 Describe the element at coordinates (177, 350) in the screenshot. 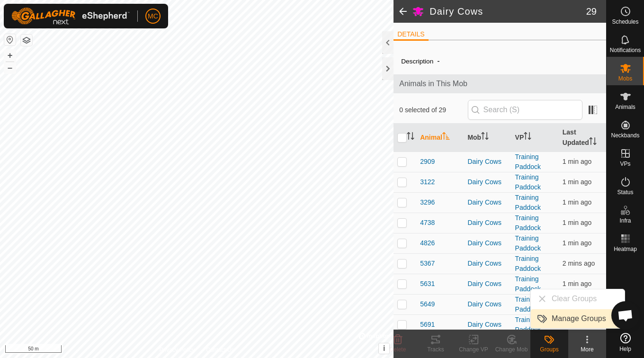

I see `a: Privacy Policy` at that location.